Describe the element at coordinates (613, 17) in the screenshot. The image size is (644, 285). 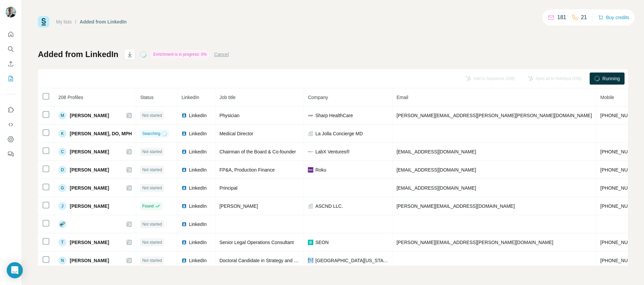
I see `button: Buy credits` at that location.